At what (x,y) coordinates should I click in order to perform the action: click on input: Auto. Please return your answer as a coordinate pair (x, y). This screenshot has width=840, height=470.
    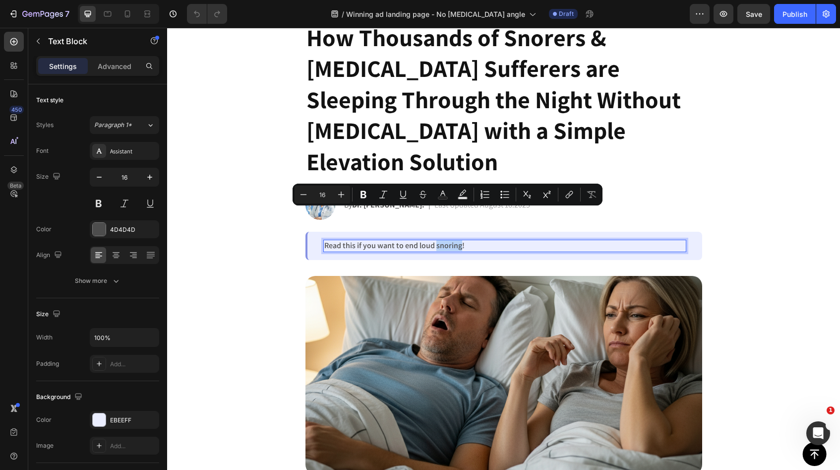
    Looking at the image, I should click on (125, 337).